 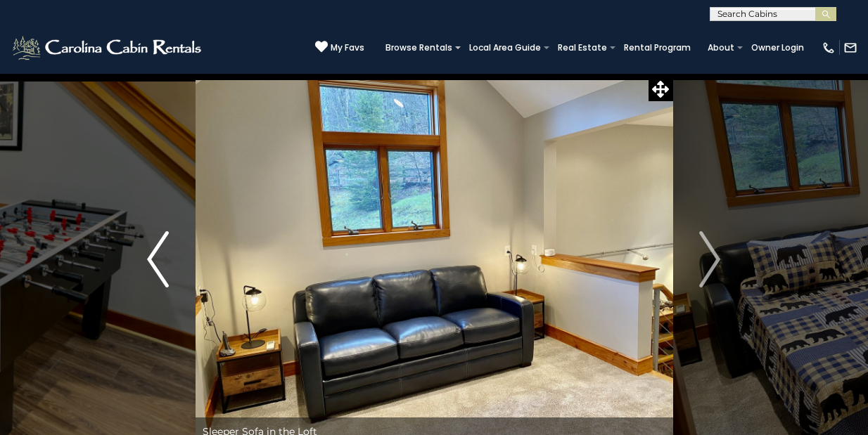 I want to click on a: Rental Program, so click(x=657, y=47).